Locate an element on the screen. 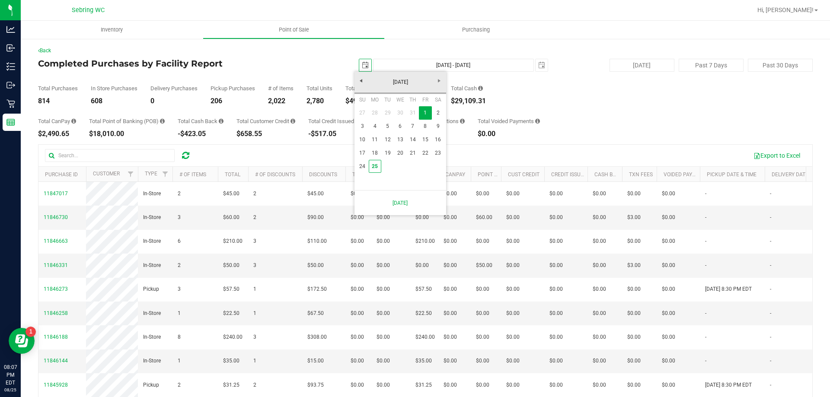  div: -$517.05 is located at coordinates (334, 134).